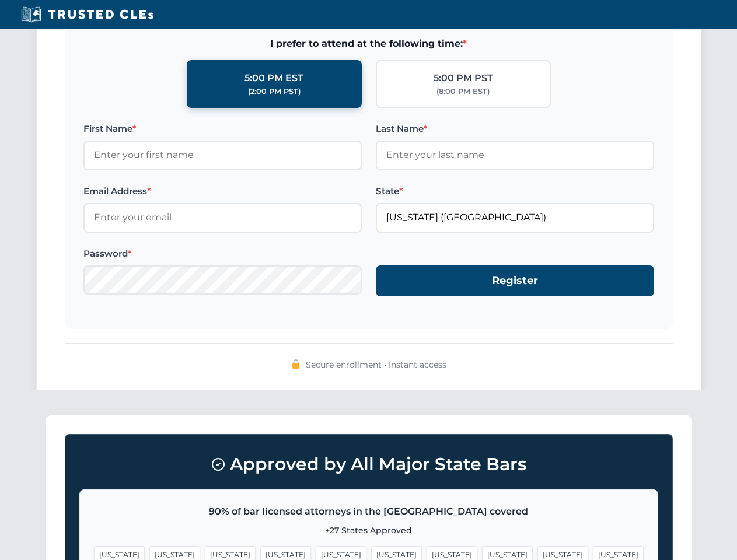 The width and height of the screenshot is (737, 560). Describe the element at coordinates (368, 44) in the screenshot. I see `span: I prefer to attend at the following time:` at that location.